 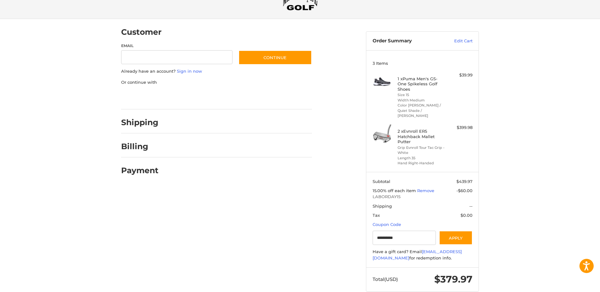 What do you see at coordinates (460, 75) in the screenshot?
I see `div: $39.99` at bounding box center [460, 75].